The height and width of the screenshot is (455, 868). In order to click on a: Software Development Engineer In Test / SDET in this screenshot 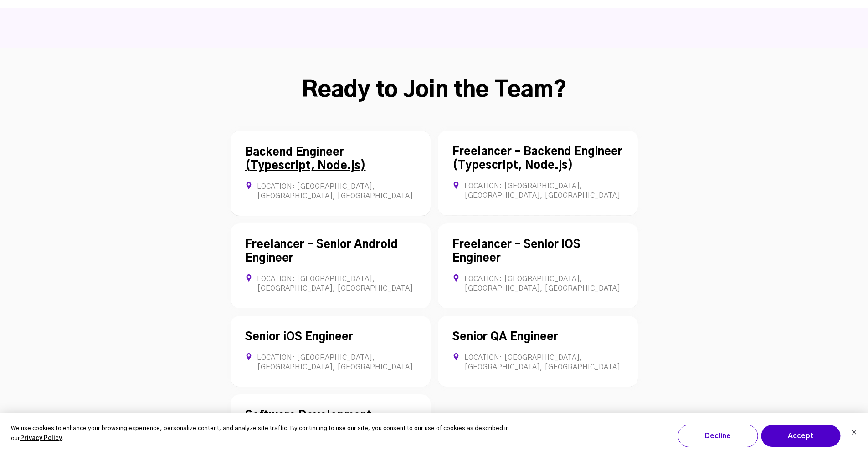, I will do `click(310, 423)`.